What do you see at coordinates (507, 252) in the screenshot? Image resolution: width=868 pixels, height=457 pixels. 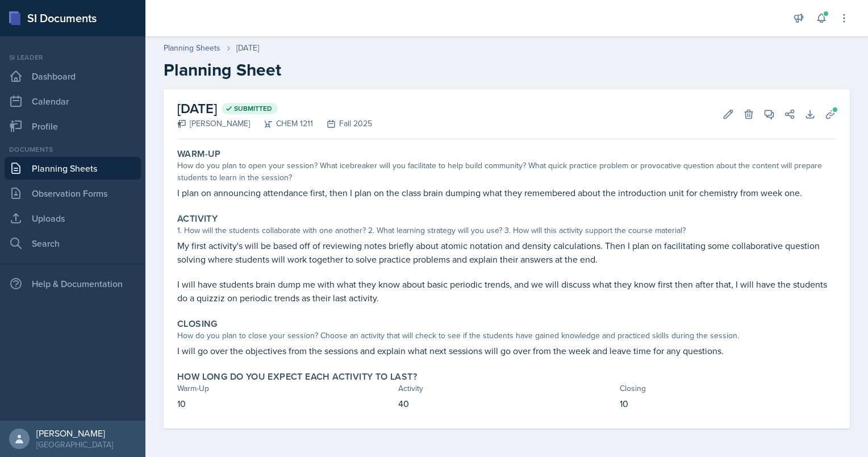 I see `p: My first activity's will be based off of reviewing notes briefly about atomic notation and densit...` at bounding box center [507, 252].